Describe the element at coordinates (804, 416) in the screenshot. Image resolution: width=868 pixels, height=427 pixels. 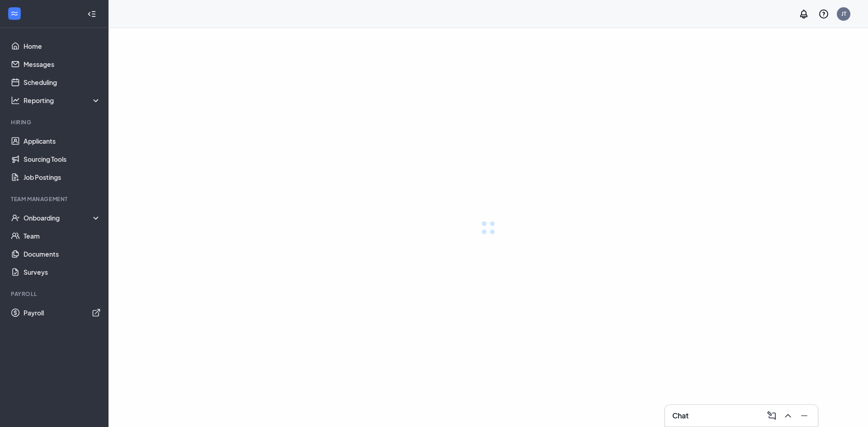
I see `button: Minimize` at that location.